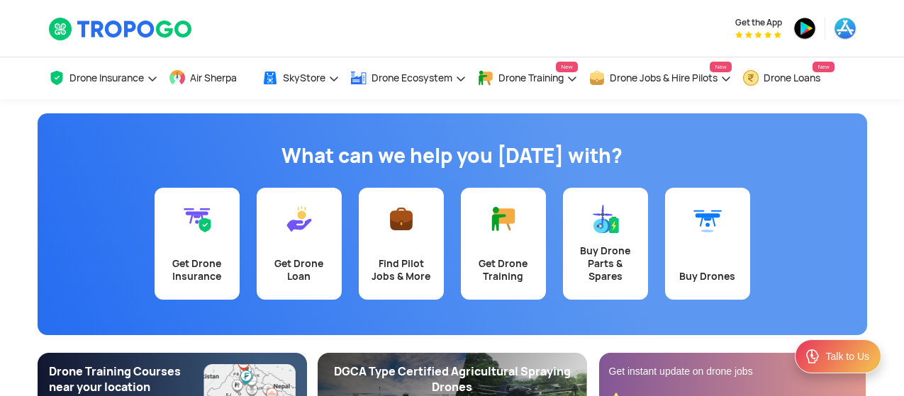  Describe the element at coordinates (812, 357) in the screenshot. I see `img: ic_Support.svg` at that location.